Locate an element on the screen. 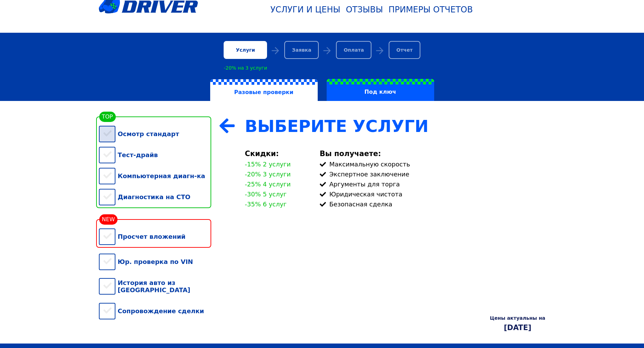  div: Услуги и цены is located at coordinates (305, 10).